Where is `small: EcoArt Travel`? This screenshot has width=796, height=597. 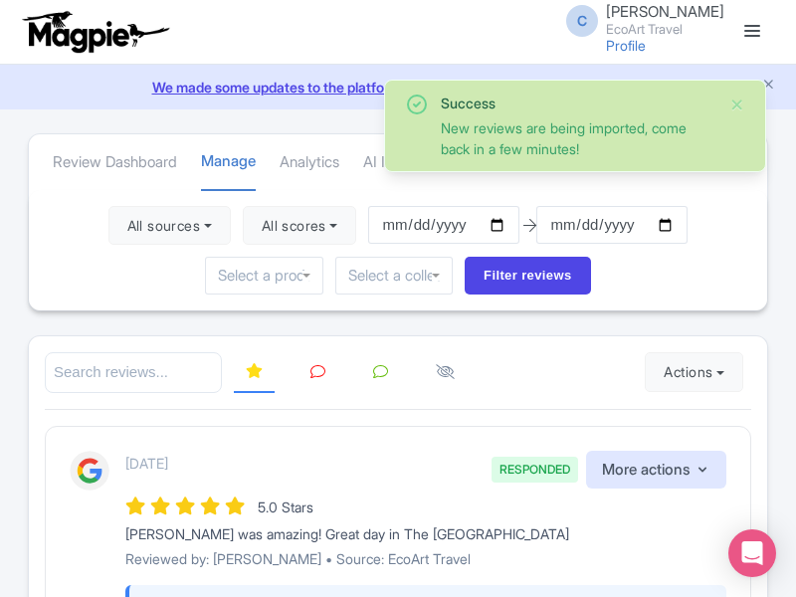
small: EcoArt Travel is located at coordinates (665, 29).